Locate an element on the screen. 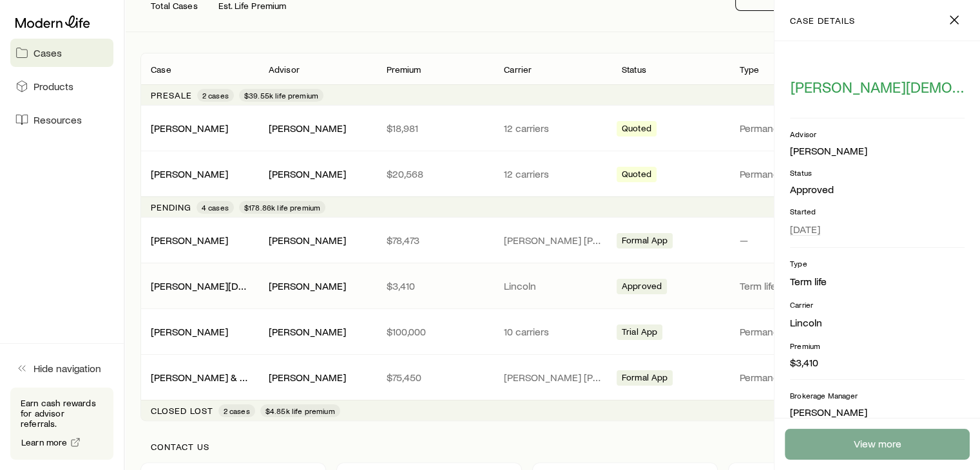  p: $18,981 is located at coordinates (434, 129).